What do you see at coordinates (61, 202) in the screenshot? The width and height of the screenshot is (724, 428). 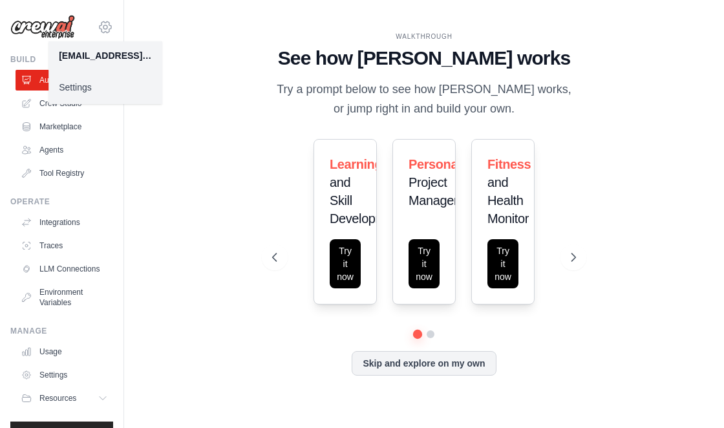 I see `div: Operate` at bounding box center [61, 202].